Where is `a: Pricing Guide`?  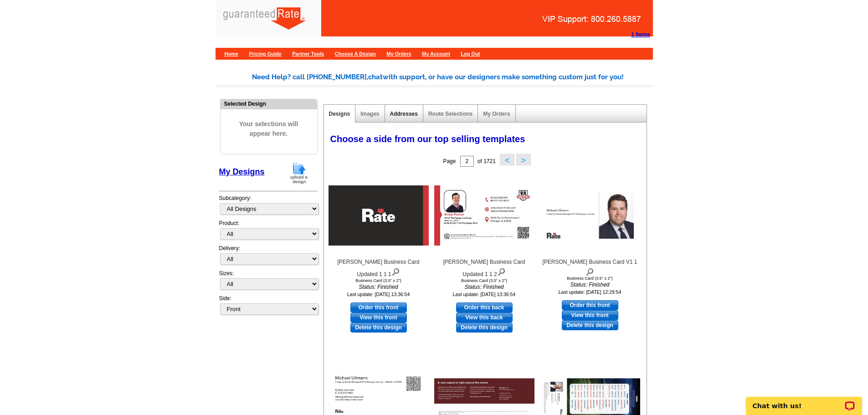
a: Pricing Guide is located at coordinates (265, 53).